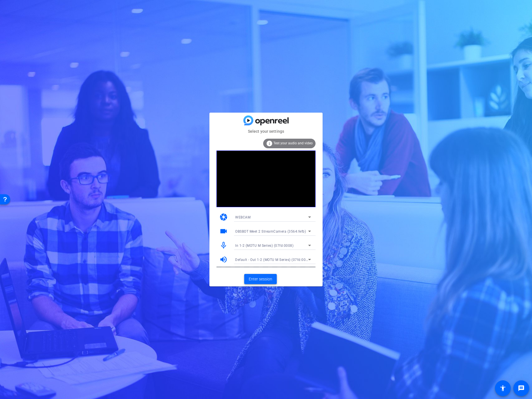  What do you see at coordinates (266, 120) in the screenshot?
I see `img: blue-gradient.svg` at bounding box center [266, 120].